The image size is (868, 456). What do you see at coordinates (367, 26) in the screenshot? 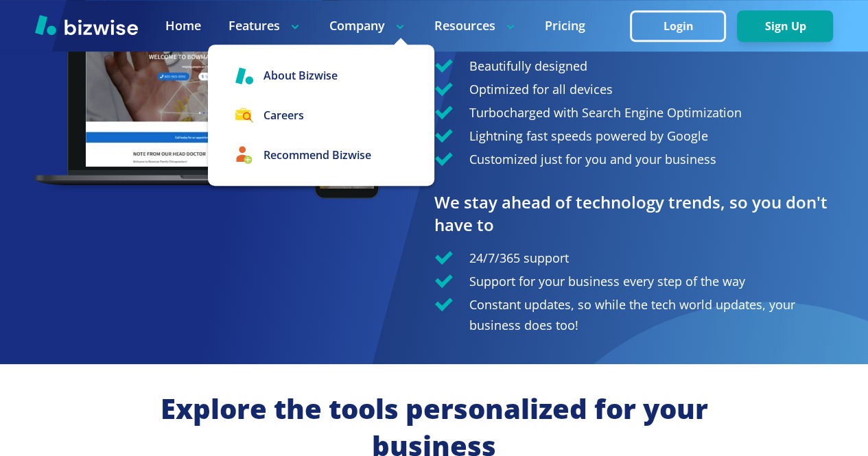
I see `p: Company` at bounding box center [367, 26].